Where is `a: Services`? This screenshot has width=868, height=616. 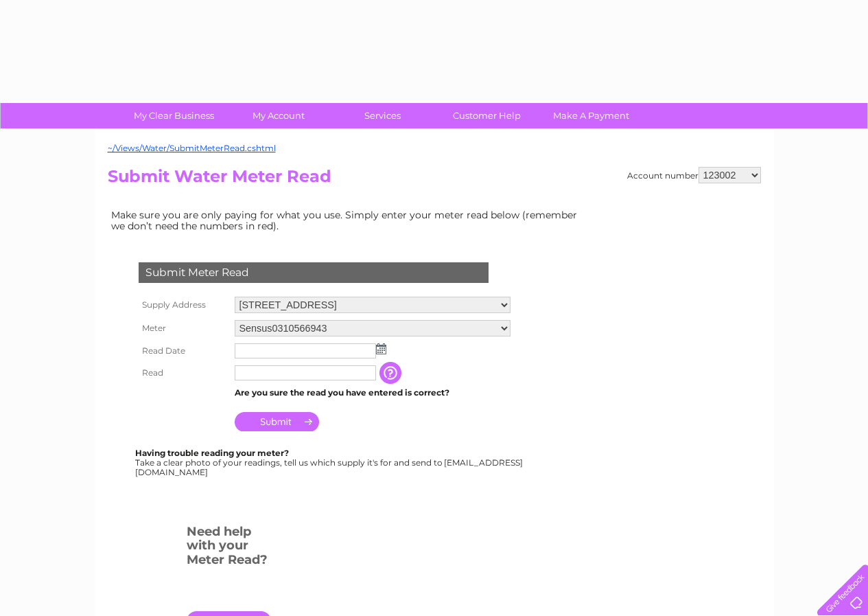
a: Services is located at coordinates (382, 116).